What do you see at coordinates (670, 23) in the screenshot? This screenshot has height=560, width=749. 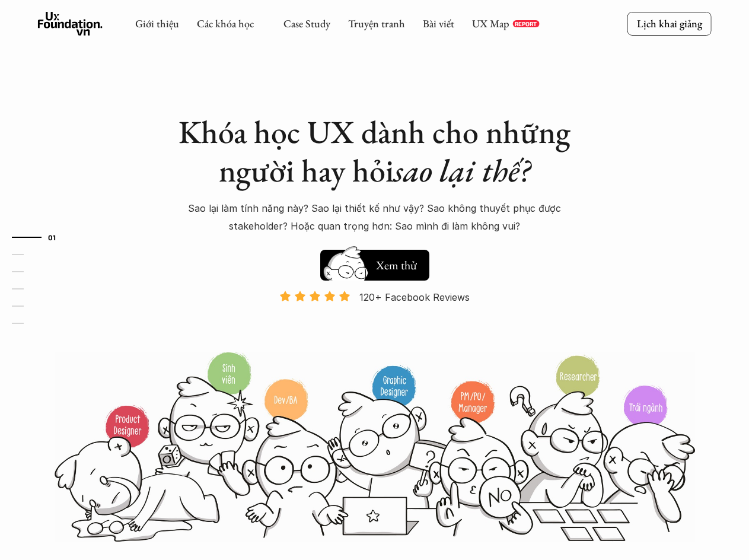 I see `p: Lịch khai giảng` at bounding box center [670, 23].